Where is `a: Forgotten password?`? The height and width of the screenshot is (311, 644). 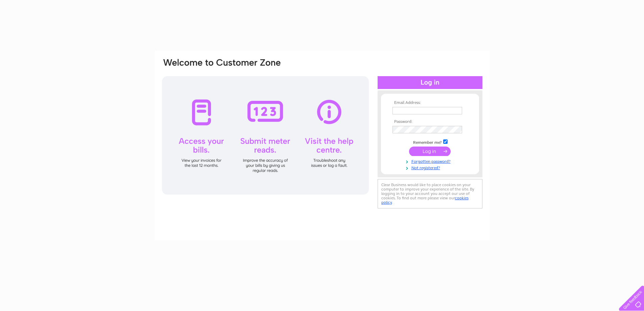
a: Forgotten password? is located at coordinates (431, 161).